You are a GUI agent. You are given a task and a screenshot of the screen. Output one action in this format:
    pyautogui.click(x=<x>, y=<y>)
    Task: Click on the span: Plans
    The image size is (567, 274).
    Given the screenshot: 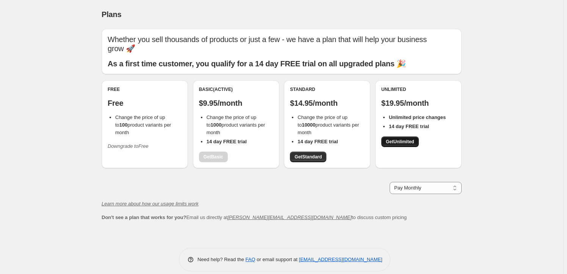 What is the action you would take?
    pyautogui.click(x=111, y=14)
    